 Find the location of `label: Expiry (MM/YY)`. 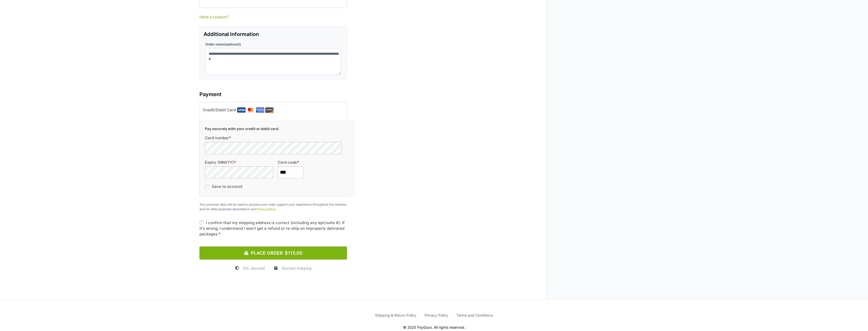

label: Expiry (MM/YY) is located at coordinates (238, 162).